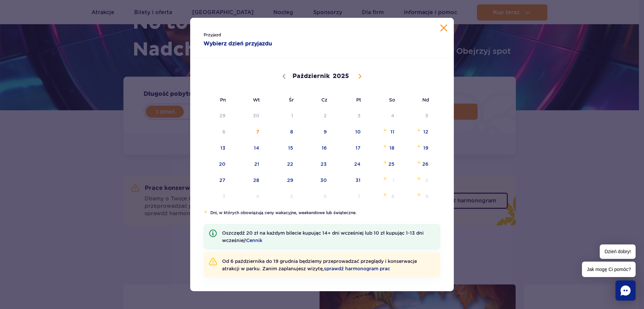 The width and height of the screenshot is (644, 309). Describe the element at coordinates (256, 35) in the screenshot. I see `span: Przyjazd` at that location.